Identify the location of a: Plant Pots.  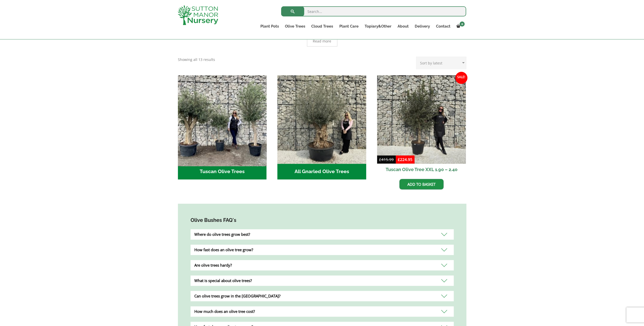
(269, 26).